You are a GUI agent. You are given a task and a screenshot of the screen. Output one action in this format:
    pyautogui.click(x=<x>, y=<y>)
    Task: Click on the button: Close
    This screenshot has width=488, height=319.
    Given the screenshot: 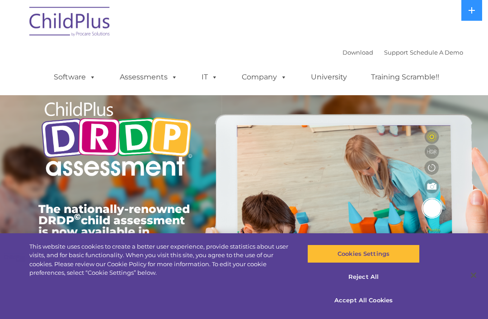 What is the action you would take?
    pyautogui.click(x=473, y=275)
    